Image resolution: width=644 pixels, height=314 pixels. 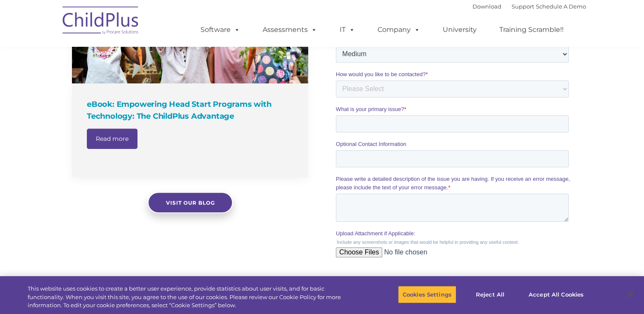 What do you see at coordinates (523, 7) in the screenshot?
I see `a: Support` at bounding box center [523, 7].